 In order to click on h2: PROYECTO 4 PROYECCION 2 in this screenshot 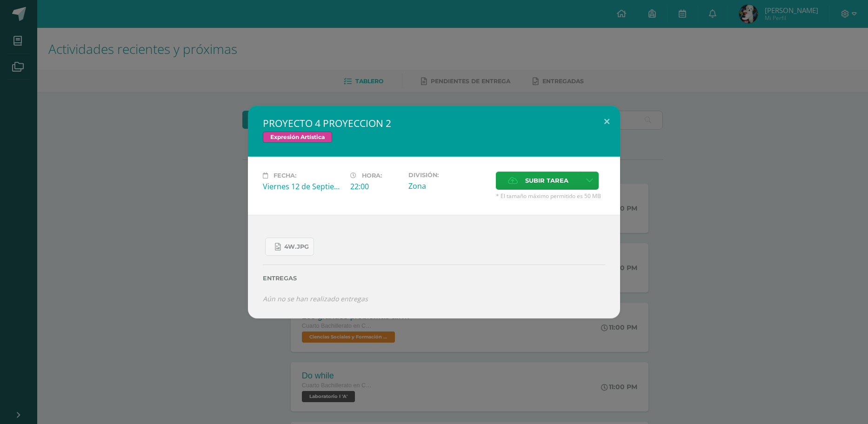, I will do `click(434, 123)`.